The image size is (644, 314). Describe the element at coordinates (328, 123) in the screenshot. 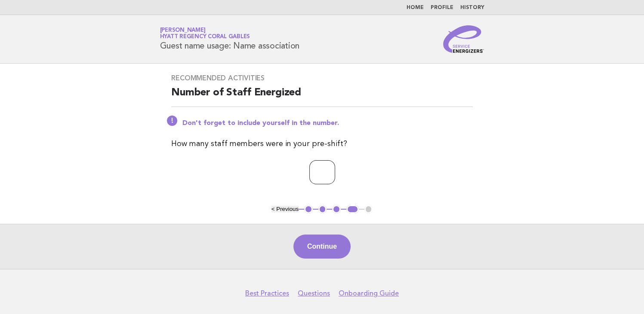

I see `p: Don't forget to include yourself in the number.` at that location.